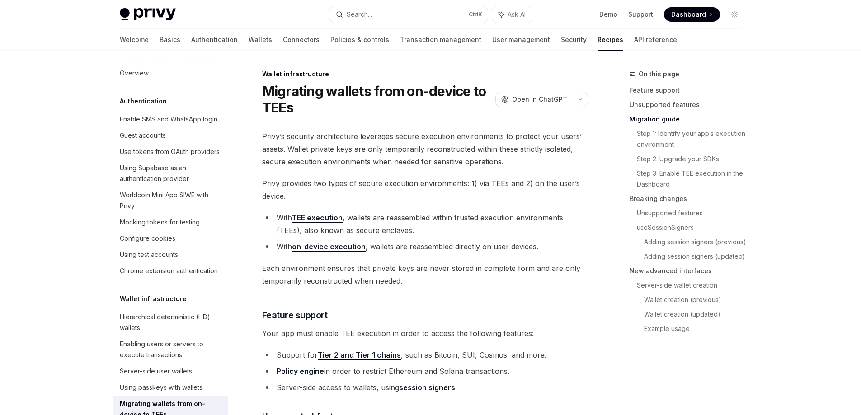  What do you see at coordinates (214, 40) in the screenshot?
I see `a: Authentication` at bounding box center [214, 40].